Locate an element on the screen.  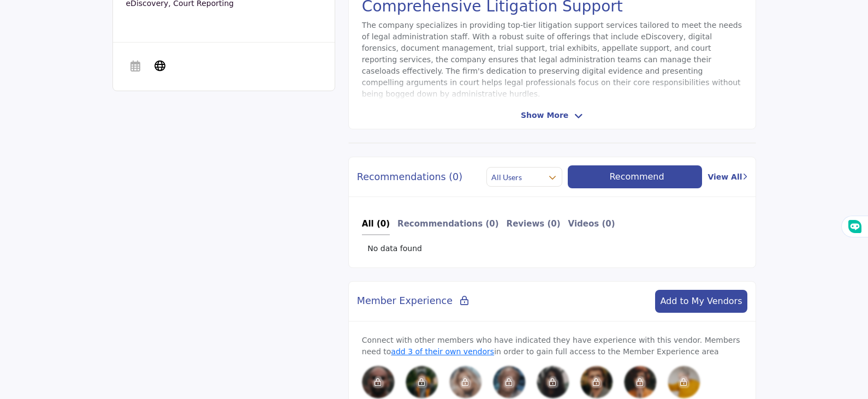
b: Recommendations (0) is located at coordinates (449, 224).